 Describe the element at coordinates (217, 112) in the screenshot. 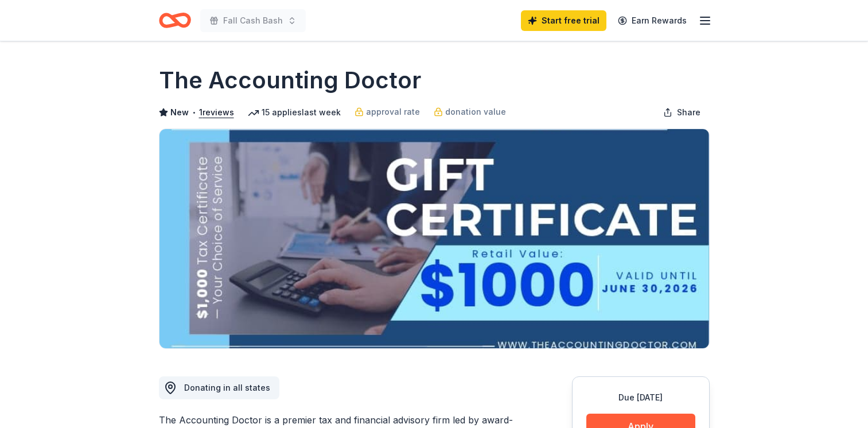

I see `button: 1reviews` at that location.